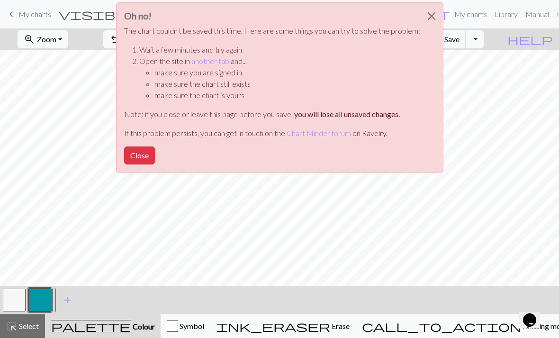  What do you see at coordinates (283, 326) in the screenshot?
I see `button: Erase` at bounding box center [283, 326].